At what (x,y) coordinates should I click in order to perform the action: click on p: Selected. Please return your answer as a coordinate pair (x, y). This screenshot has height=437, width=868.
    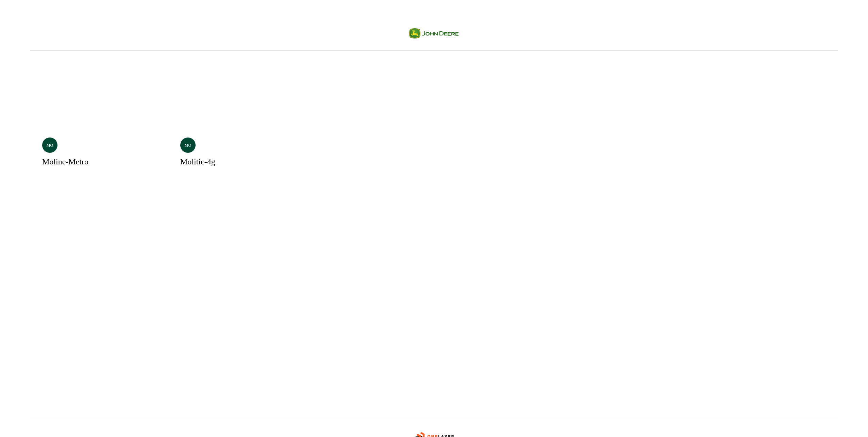
    Looking at the image, I should click on (134, 78).